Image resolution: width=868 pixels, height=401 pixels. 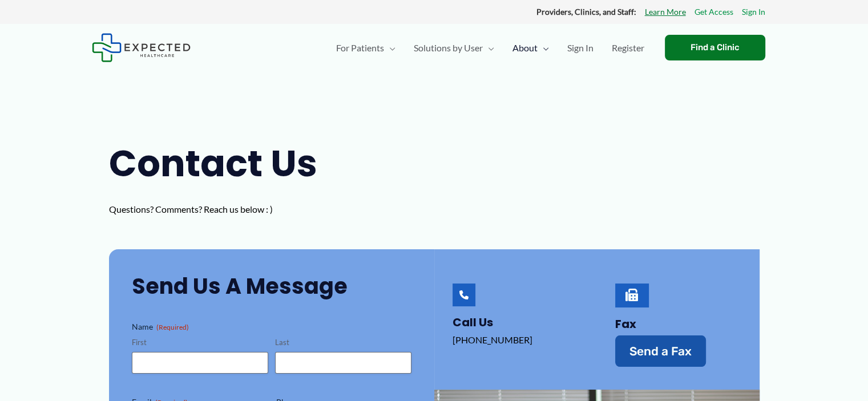 I want to click on a: AboutMenu Toggle, so click(x=531, y=48).